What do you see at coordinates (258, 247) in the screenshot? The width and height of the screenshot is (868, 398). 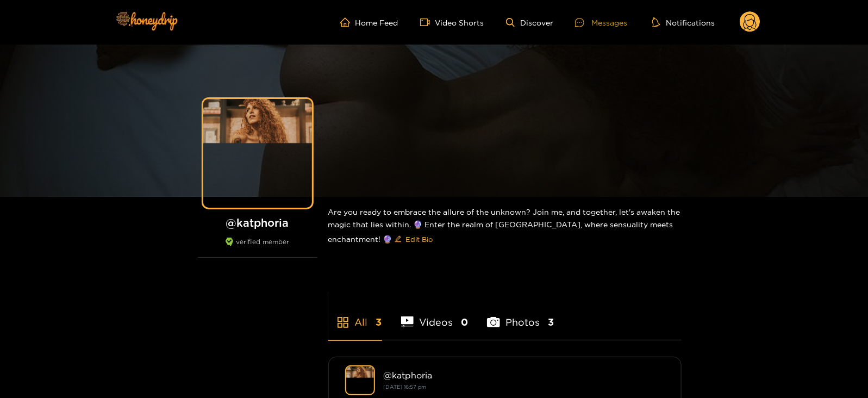 I see `div: verified member` at bounding box center [258, 247].